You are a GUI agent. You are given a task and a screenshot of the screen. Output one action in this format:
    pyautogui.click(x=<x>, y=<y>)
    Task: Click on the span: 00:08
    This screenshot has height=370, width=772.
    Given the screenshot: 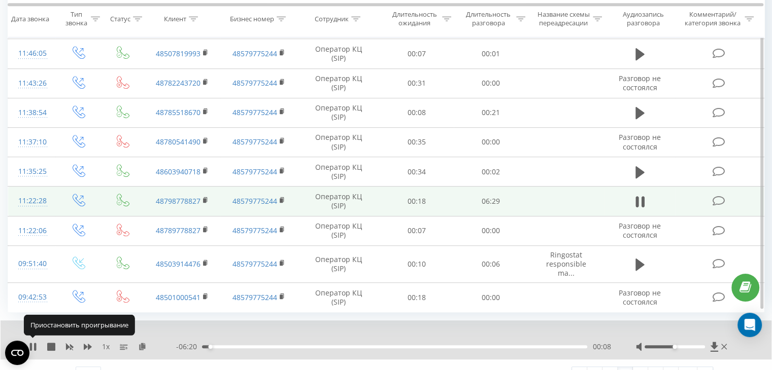 What is the action you would take?
    pyautogui.click(x=601, y=347)
    